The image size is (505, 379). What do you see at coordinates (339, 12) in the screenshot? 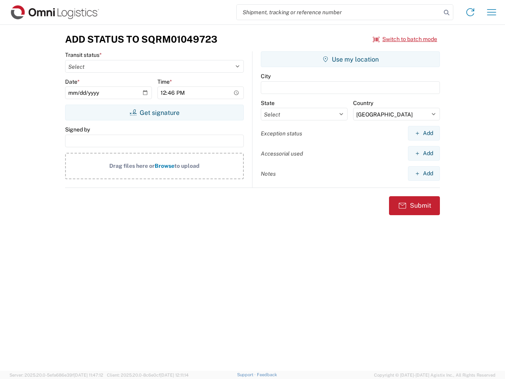
I see `input: Shipment, tracking or reference number` at bounding box center [339, 12].